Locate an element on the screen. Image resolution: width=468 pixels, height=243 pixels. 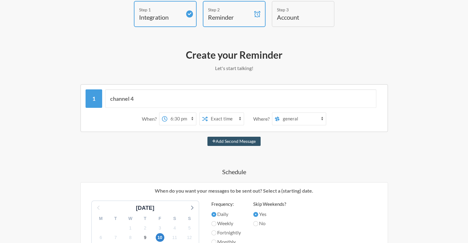
div: F is located at coordinates (160, 219).